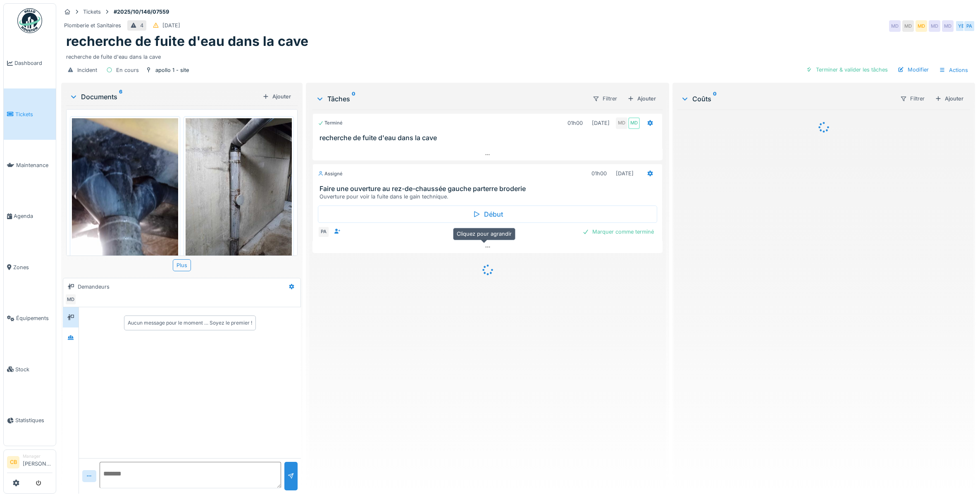  I want to click on div: Coûts, so click(787, 99).